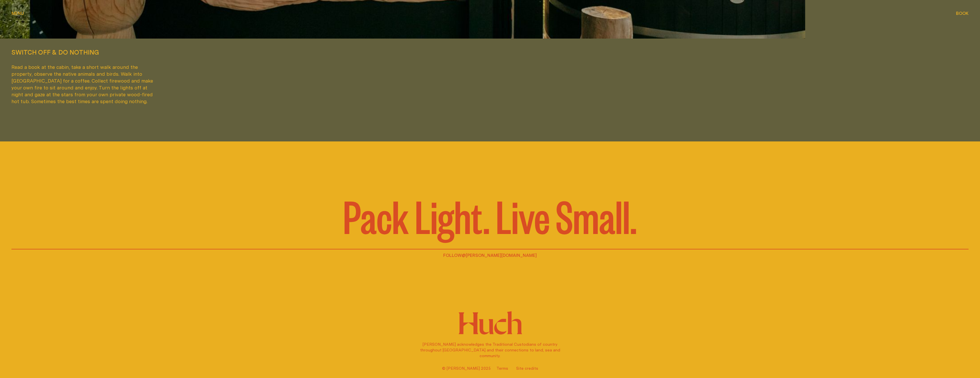 This screenshot has height=378, width=980. What do you see at coordinates (85, 85) in the screenshot?
I see `p: Read a book at the cabin, take a short walk around the property, observe the native animals and b...` at bounding box center [85, 85].